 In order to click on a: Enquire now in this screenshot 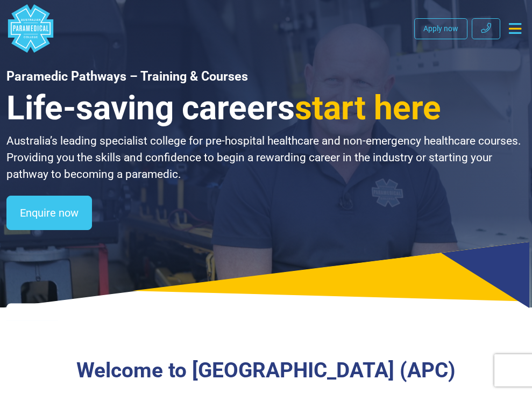, I will do `click(49, 213)`.